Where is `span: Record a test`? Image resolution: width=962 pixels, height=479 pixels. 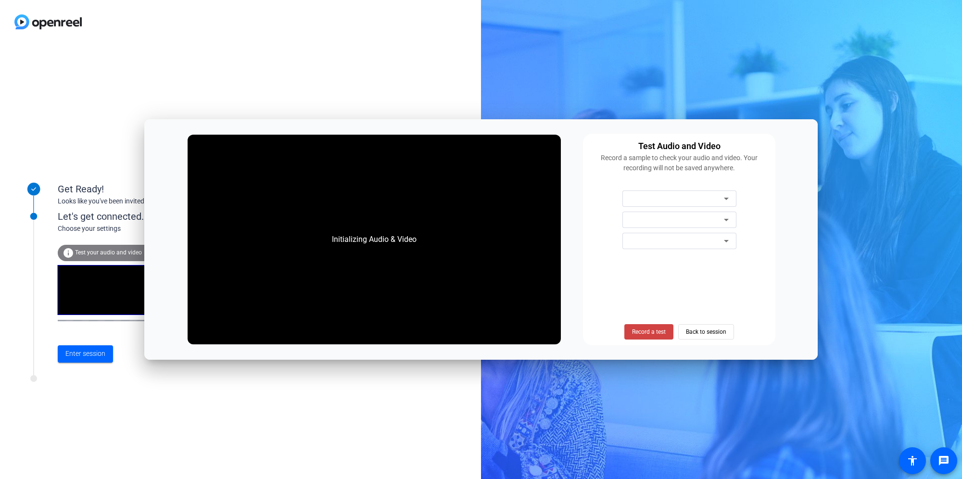
span: Record a test is located at coordinates (649, 332).